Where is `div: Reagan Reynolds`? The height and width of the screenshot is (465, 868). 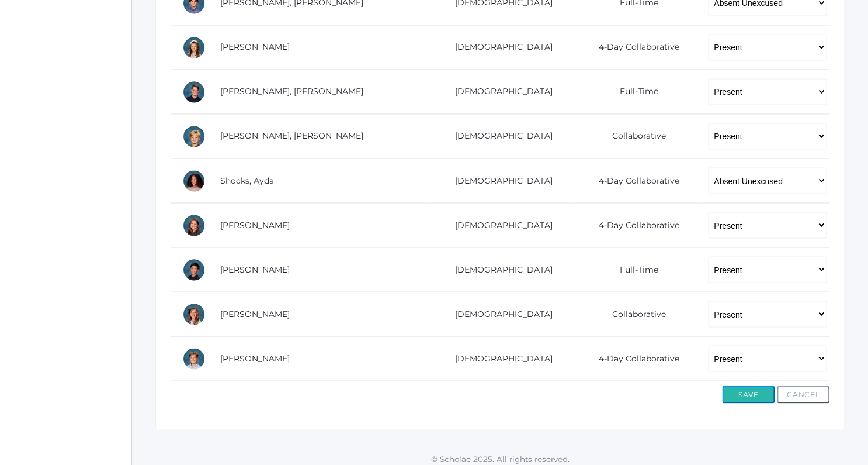
div: Reagan Reynolds is located at coordinates (194, 47).